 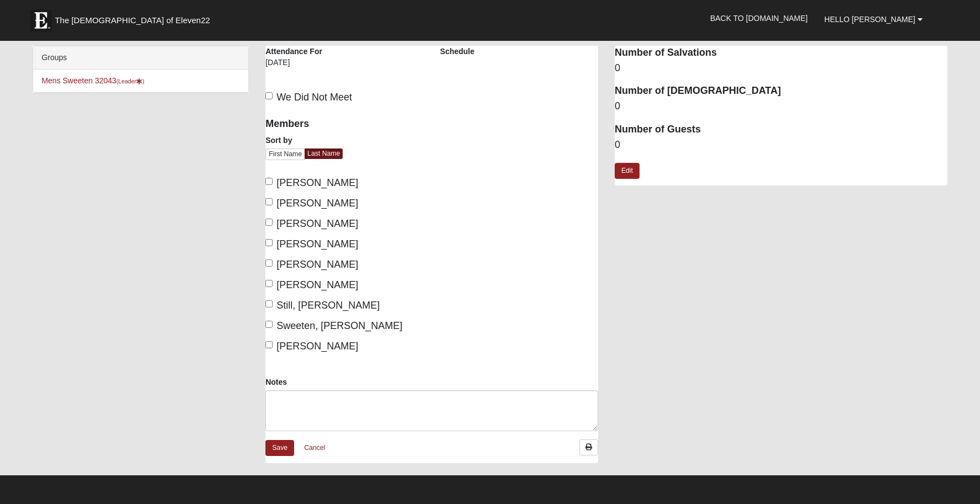 What do you see at coordinates (269, 96) in the screenshot?
I see `input: We Did Not Meet` at bounding box center [269, 96].